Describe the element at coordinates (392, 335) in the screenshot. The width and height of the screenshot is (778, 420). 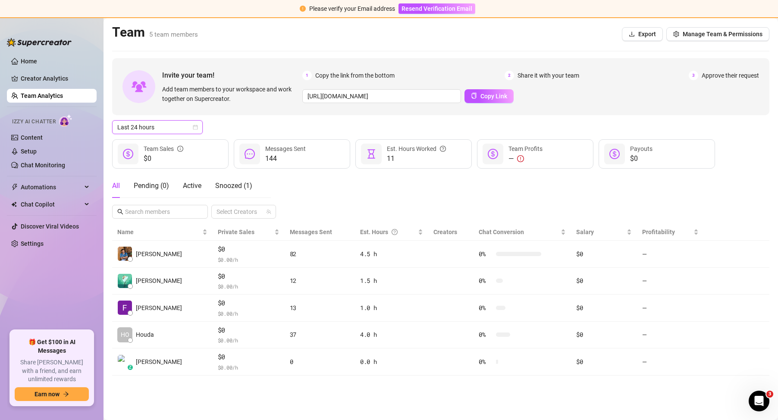
I see `div: 4.0 h` at that location.